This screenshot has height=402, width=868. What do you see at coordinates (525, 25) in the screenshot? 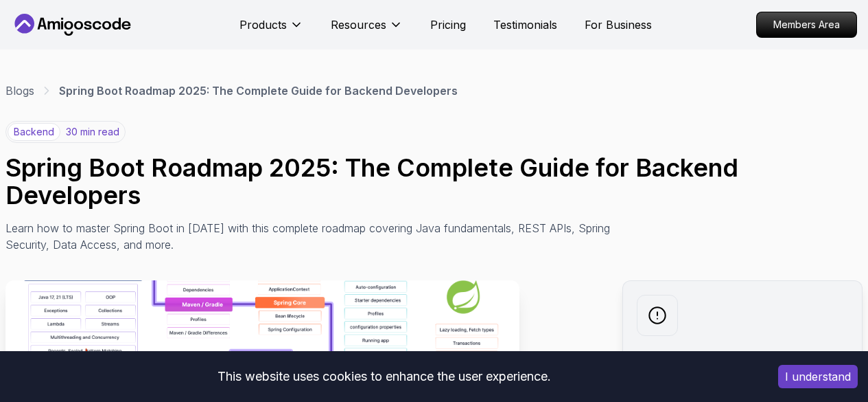
I see `a: Testimonials` at bounding box center [525, 25].